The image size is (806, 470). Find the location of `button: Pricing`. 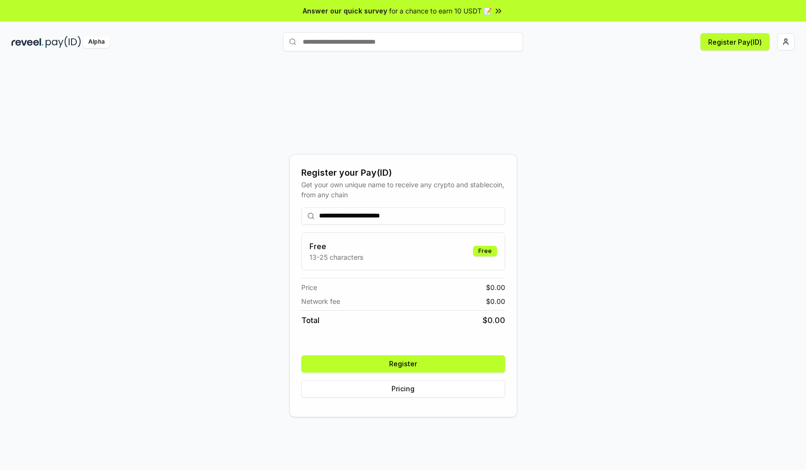

button: Pricing is located at coordinates (403, 388).